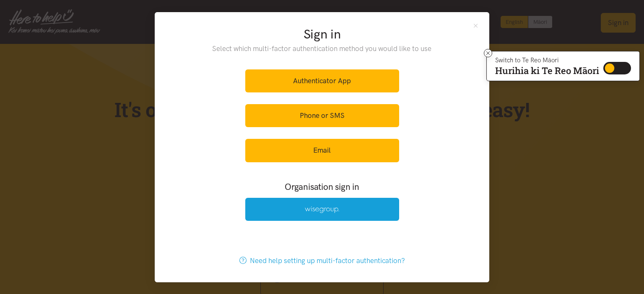  What do you see at coordinates (322, 115) in the screenshot?
I see `a: Phone or SMS` at bounding box center [322, 115].